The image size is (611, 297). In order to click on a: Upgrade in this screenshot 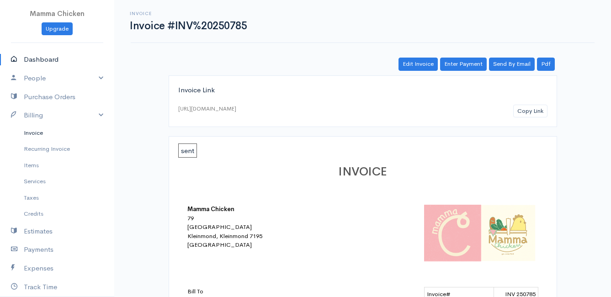, I will do `click(57, 29)`.